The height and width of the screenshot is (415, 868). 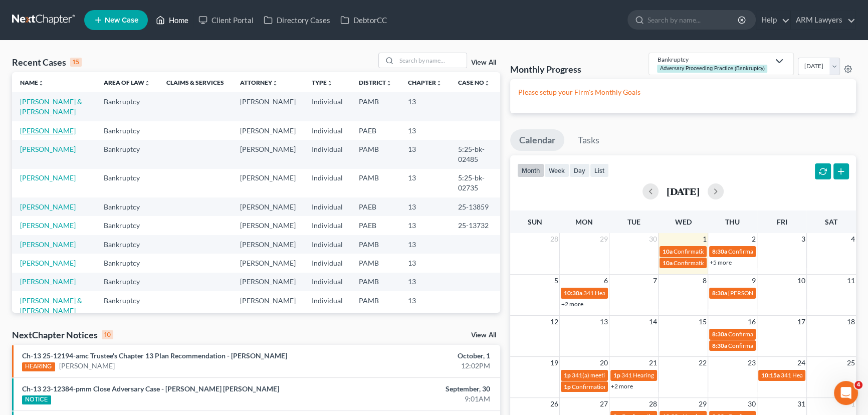 I want to click on span: 26, so click(x=554, y=404).